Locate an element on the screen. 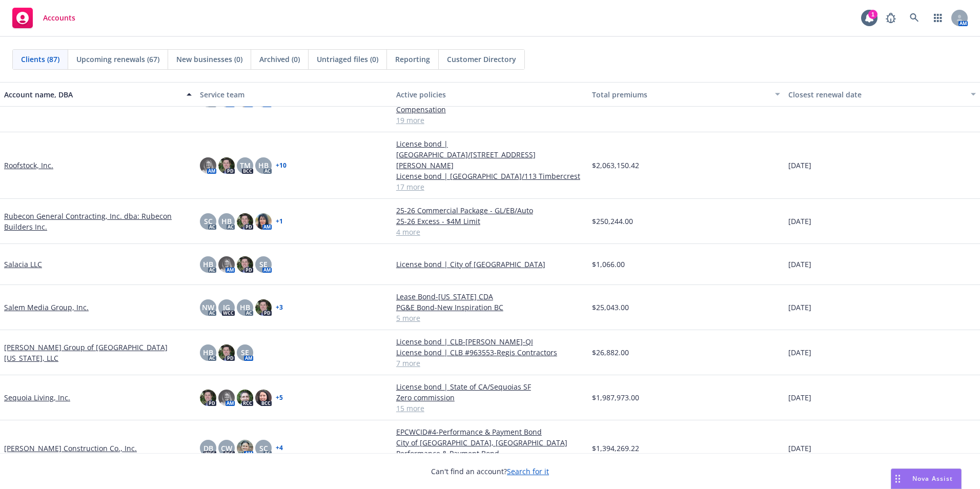  span: $1,066.00 is located at coordinates (609, 264).